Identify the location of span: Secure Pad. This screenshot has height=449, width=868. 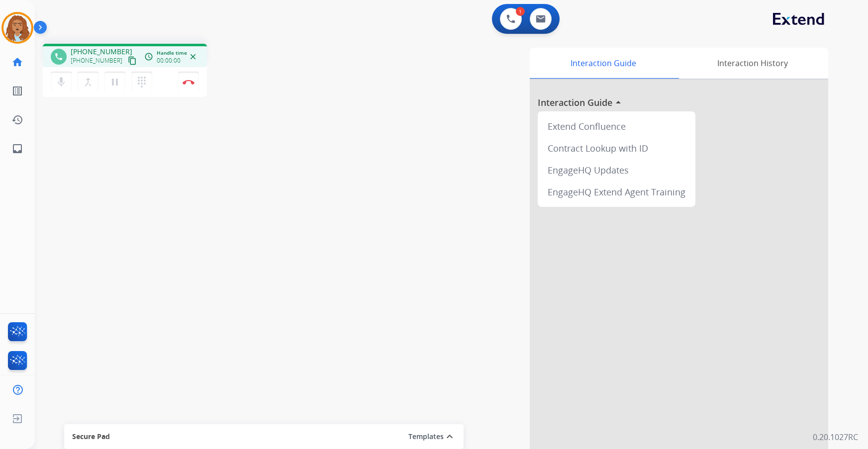
(91, 437).